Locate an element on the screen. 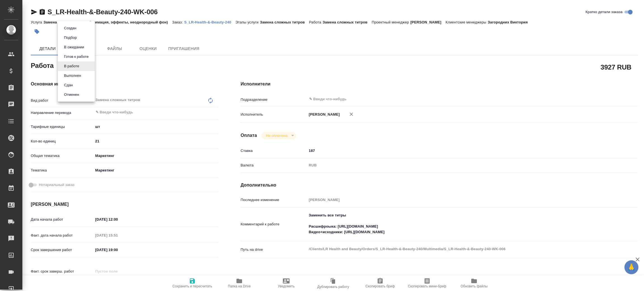 This screenshot has height=291, width=644. button: Выполнен is located at coordinates (72, 76).